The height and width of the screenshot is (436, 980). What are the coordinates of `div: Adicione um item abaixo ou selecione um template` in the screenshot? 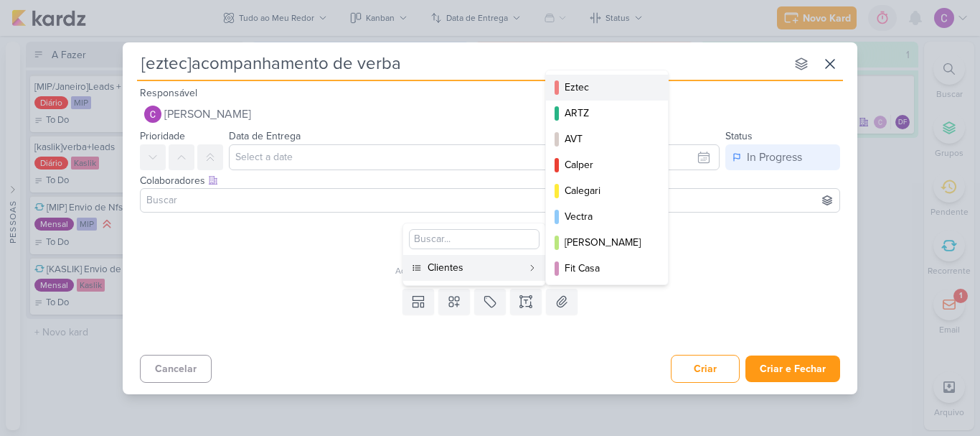 It's located at (494, 271).